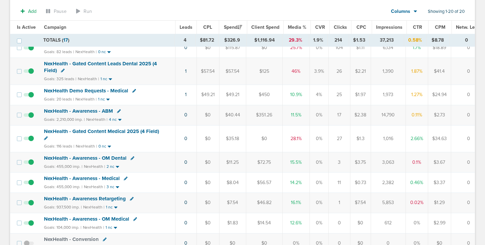 The image size is (485, 245). Describe the element at coordinates (386, 40) in the screenshot. I see `td: 37,213` at that location.